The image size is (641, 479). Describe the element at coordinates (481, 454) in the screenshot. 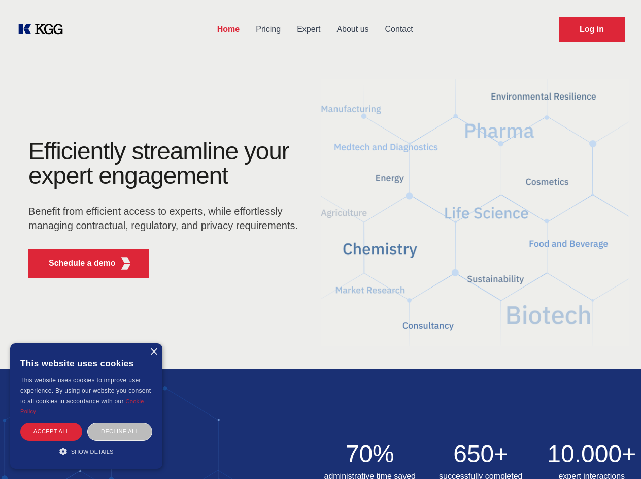

I see `h2: 650+` at that location.